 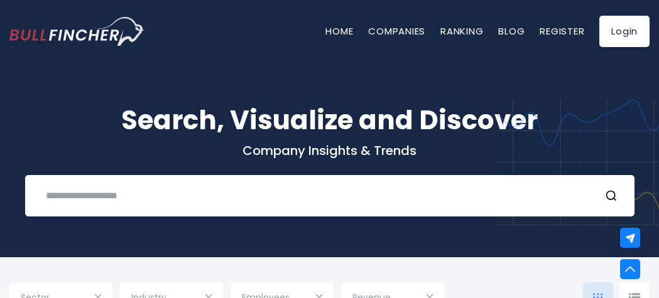 I want to click on a: Go to homepage, so click(x=77, y=31).